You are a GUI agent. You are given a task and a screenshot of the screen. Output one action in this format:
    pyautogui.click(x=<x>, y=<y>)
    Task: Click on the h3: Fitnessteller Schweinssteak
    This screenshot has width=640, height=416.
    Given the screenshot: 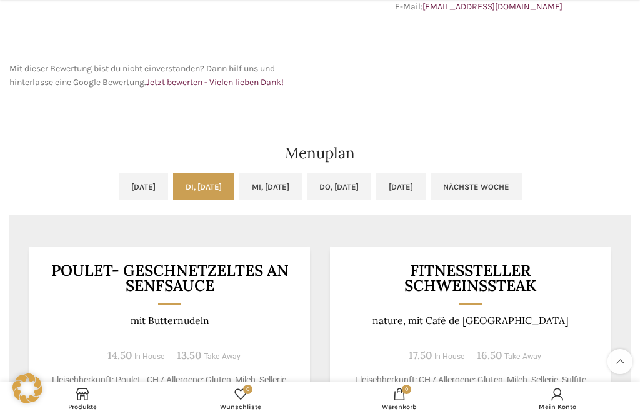 What is the action you would take?
    pyautogui.click(x=470, y=277)
    